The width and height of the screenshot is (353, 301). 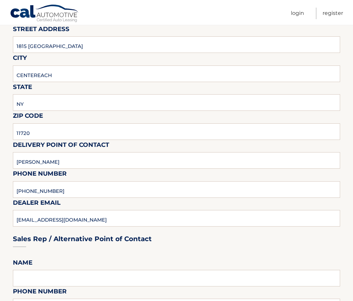 I want to click on h3: Sales Rep / Alternative Point of Contact, so click(x=82, y=239).